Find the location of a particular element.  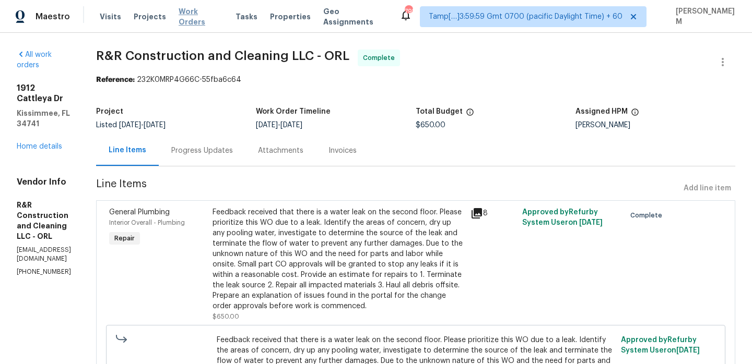

h5: Work Order Timeline is located at coordinates (293, 112).